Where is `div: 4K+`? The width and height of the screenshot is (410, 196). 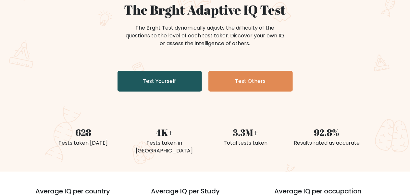
div: 4K+ is located at coordinates (165, 132).